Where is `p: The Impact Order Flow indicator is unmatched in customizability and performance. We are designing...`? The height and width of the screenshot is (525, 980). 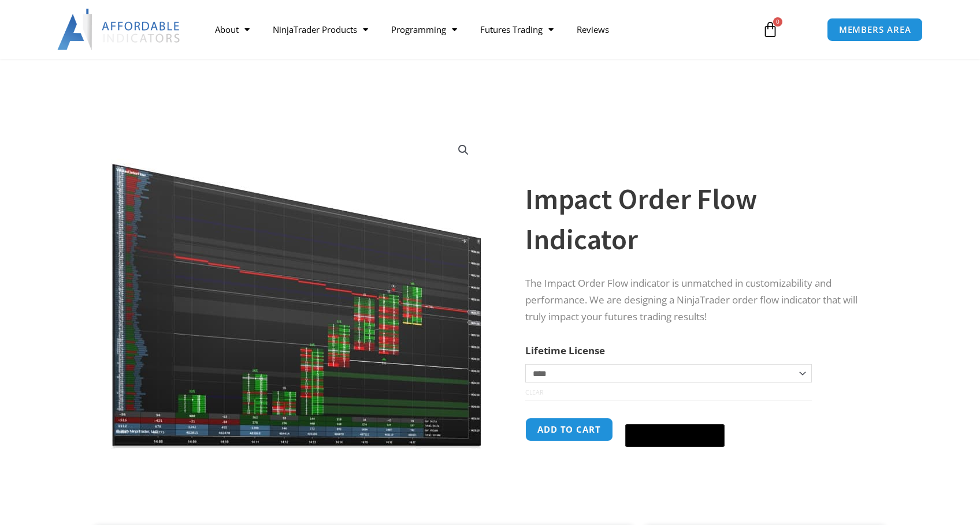
p: The Impact Order Flow indicator is unmatched in customizability and performance. We are designing... is located at coordinates (694, 300).